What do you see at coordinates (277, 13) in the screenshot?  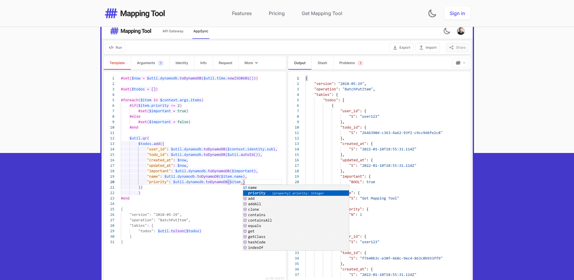 I see `a: Pricing` at bounding box center [277, 13].